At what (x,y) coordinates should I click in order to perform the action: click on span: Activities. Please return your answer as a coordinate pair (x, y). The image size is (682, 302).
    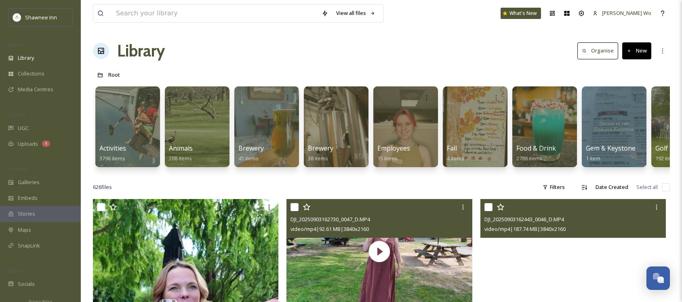
    Looking at the image, I should click on (113, 148).